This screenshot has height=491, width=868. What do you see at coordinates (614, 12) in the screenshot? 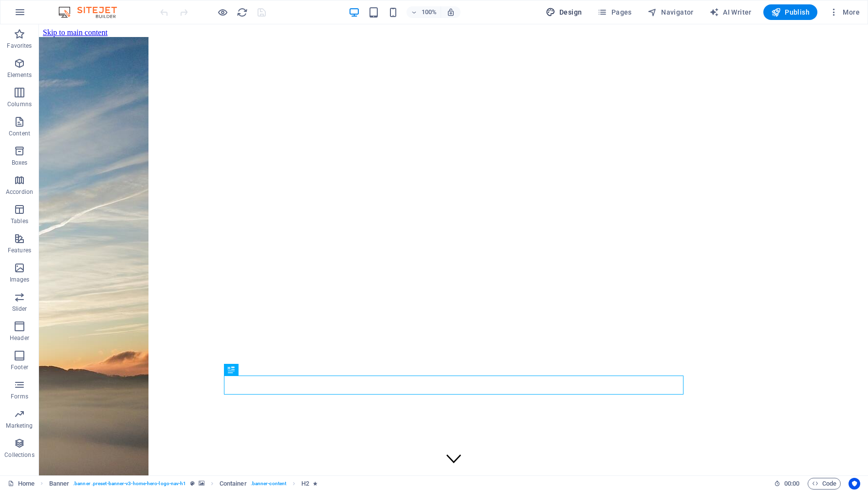
I see `button: Pages` at bounding box center [614, 12].